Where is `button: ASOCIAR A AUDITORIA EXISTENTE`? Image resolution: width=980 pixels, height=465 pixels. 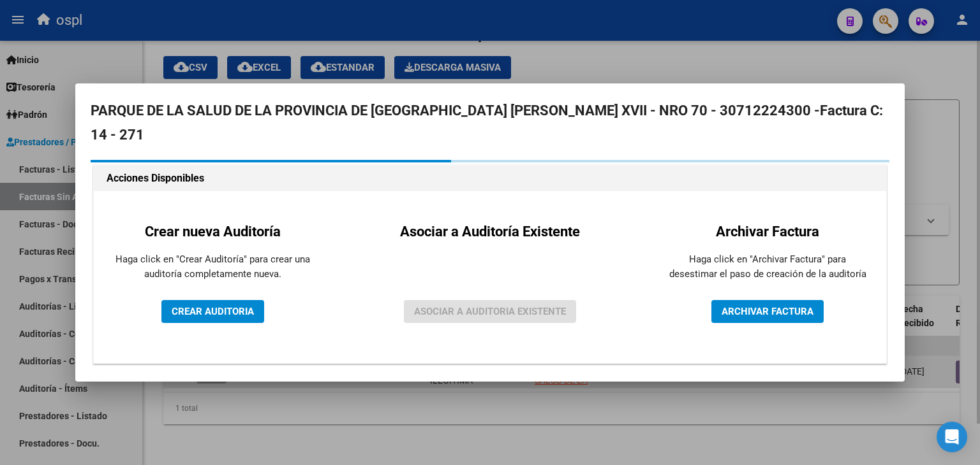 button: ASOCIAR A AUDITORIA EXISTENTE is located at coordinates (490, 312).